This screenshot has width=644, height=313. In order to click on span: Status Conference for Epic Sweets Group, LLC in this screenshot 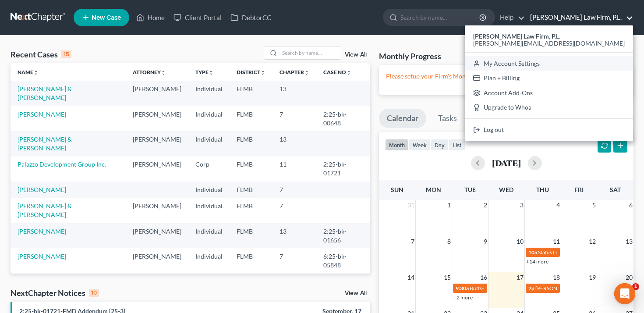, I will do `click(590, 252)`.